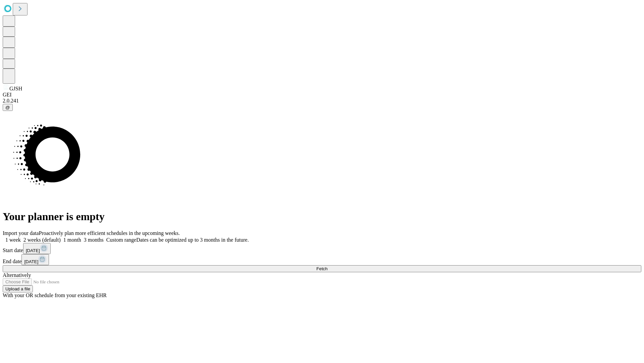  What do you see at coordinates (18, 289) in the screenshot?
I see `button: Upload a file` at bounding box center [18, 289].